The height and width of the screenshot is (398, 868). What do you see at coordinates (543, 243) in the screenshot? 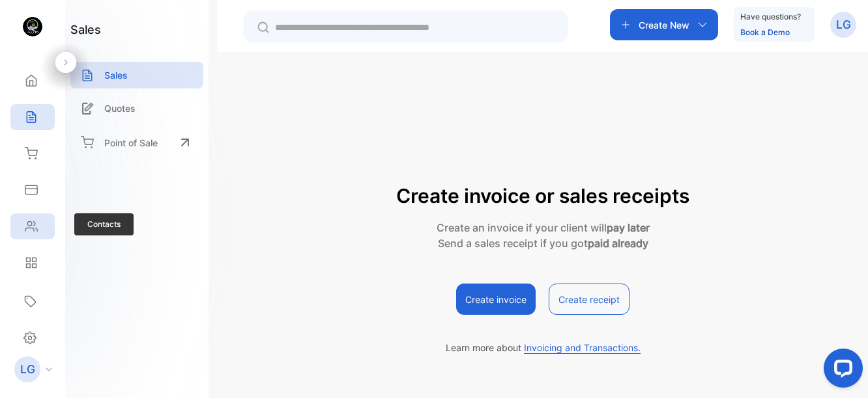
I see `p: Send a sales receipt if you got` at bounding box center [543, 243].